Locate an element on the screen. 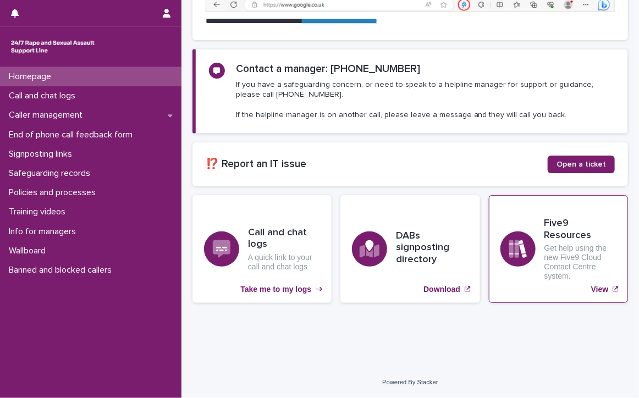  h3: DABs signposting directory is located at coordinates (431, 248).